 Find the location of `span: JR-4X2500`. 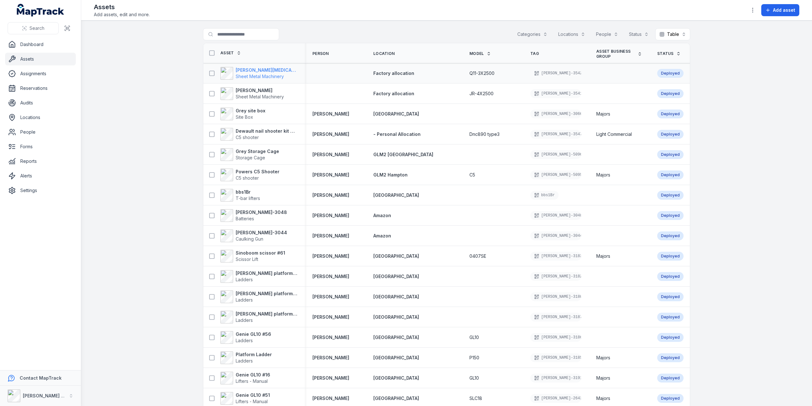

span: JR-4X2500 is located at coordinates (481, 94).